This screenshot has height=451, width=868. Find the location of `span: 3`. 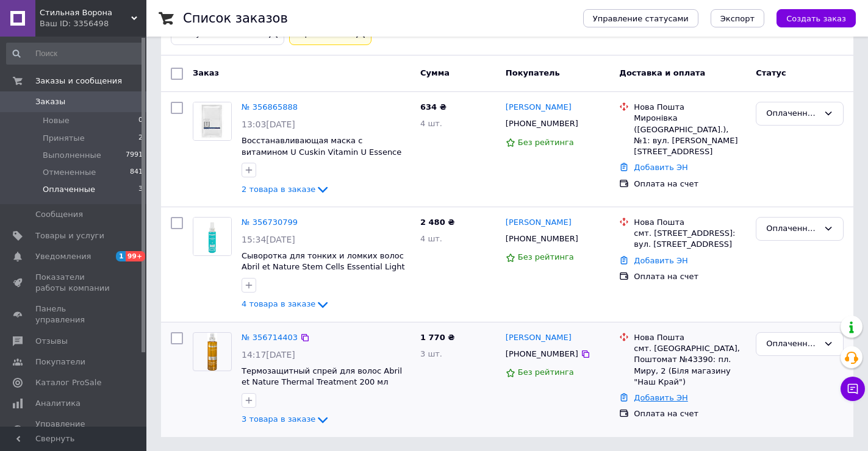

span: 3 is located at coordinates (140, 189).